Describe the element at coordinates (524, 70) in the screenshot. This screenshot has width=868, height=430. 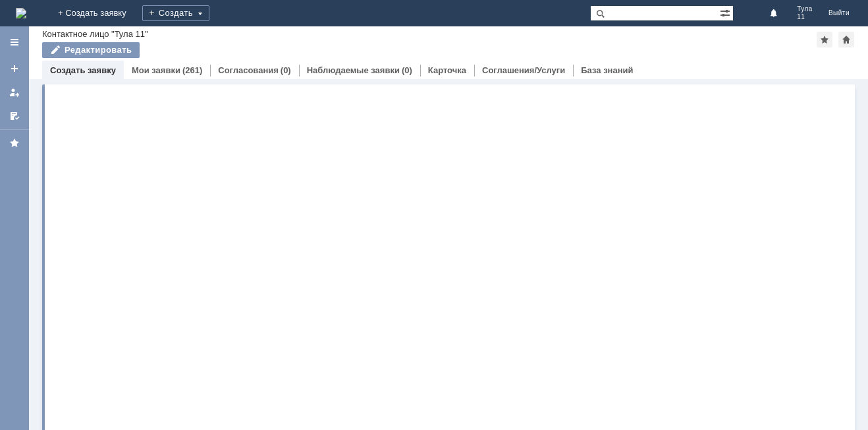
I see `a: Соглашения/Услуги` at that location.